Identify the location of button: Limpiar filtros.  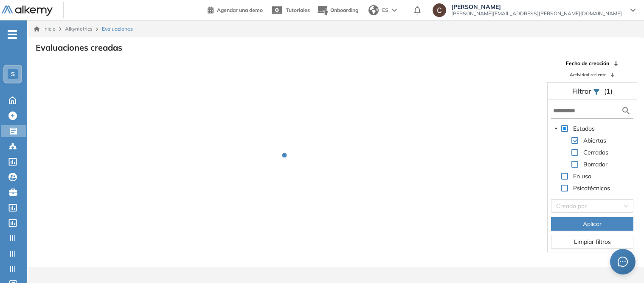
(592, 241).